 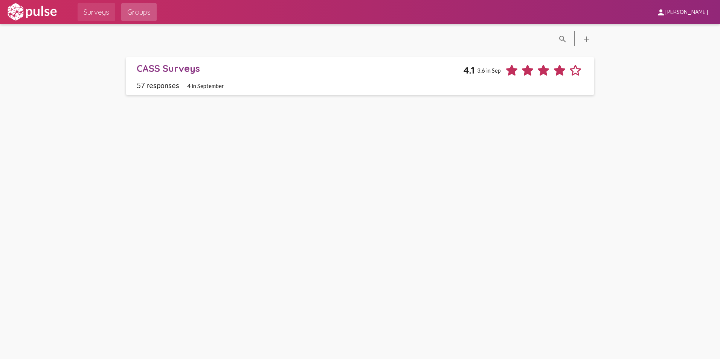 What do you see at coordinates (96, 12) in the screenshot?
I see `span: Surveys` at bounding box center [96, 12].